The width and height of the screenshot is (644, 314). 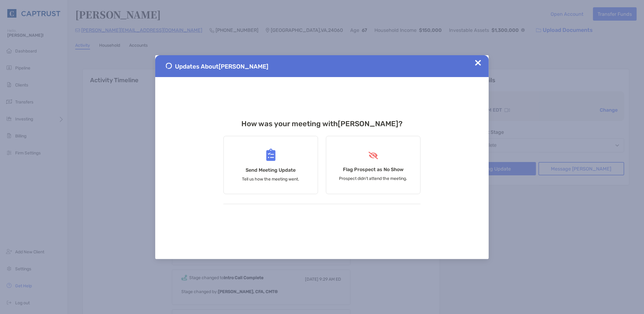 I want to click on img: Flag Prospect as No Show, so click(x=373, y=155).